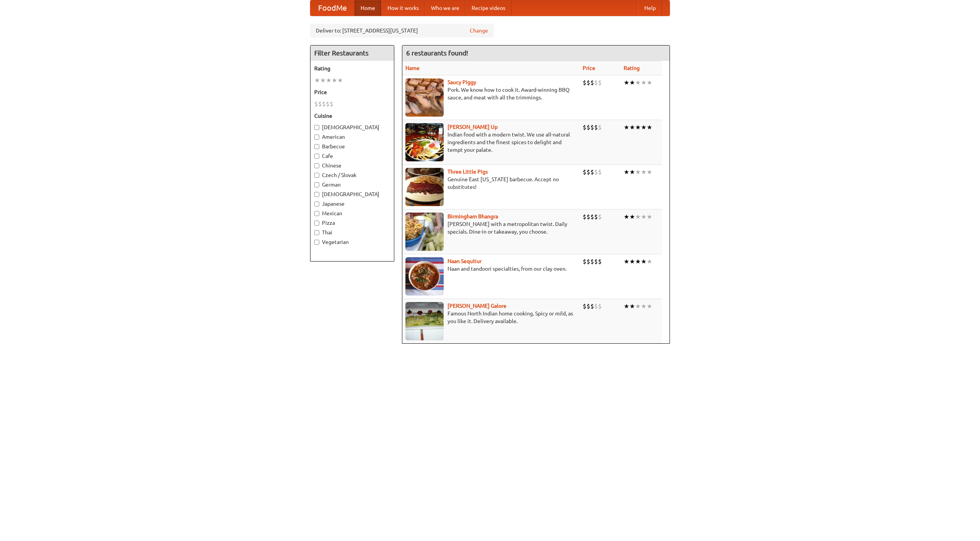  Describe the element at coordinates (464, 261) in the screenshot. I see `a: Naan Sequitur` at that location.